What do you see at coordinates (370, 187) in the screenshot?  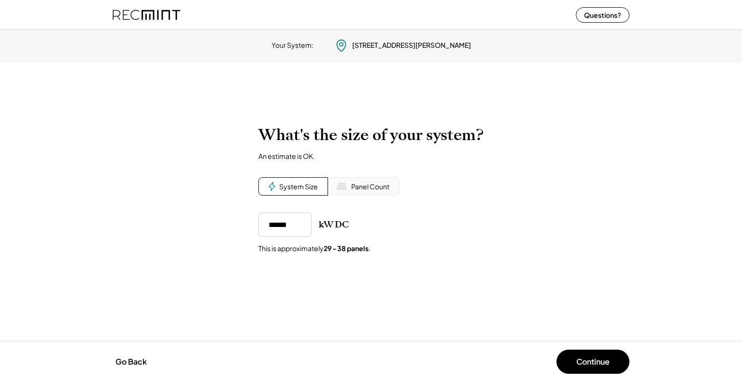 I see `div: Panel Count` at bounding box center [370, 187].